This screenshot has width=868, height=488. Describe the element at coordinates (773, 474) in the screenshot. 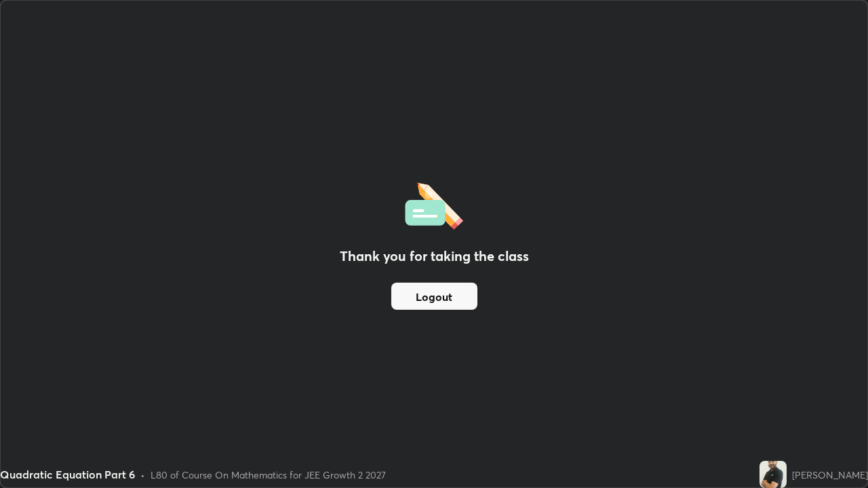

I see `img: d3a77f6480ef436aa699e2456eb71494.jpg` at that location.